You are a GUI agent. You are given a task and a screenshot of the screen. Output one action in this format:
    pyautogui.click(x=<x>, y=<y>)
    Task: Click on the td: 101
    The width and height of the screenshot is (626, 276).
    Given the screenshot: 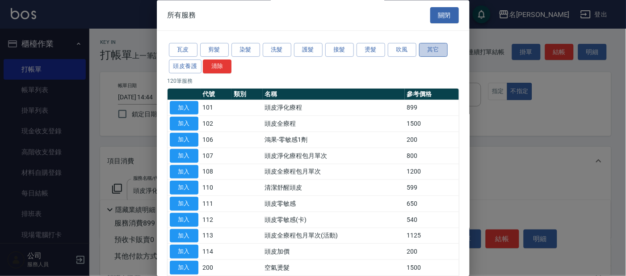 What is the action you would take?
    pyautogui.click(x=216, y=108)
    